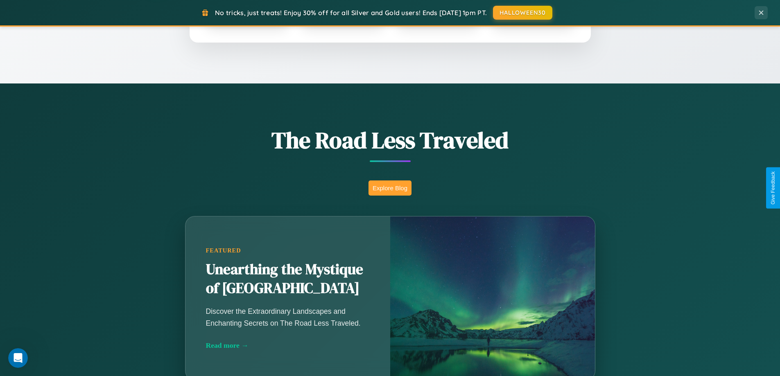 The image size is (780, 376). Describe the element at coordinates (773, 188) in the screenshot. I see `div: Give Feedback` at that location.